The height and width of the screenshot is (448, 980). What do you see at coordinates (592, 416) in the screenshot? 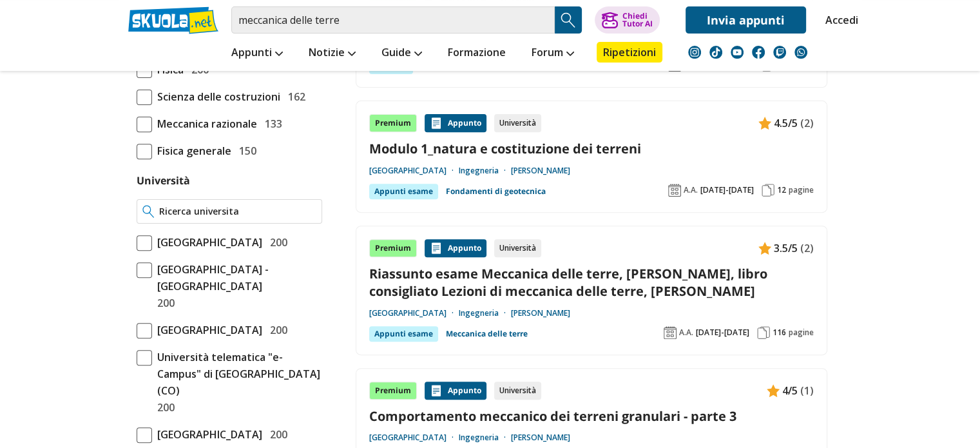
I see `a: Comportamento meccanico dei terreni granulari - parte 3` at bounding box center [592, 416].